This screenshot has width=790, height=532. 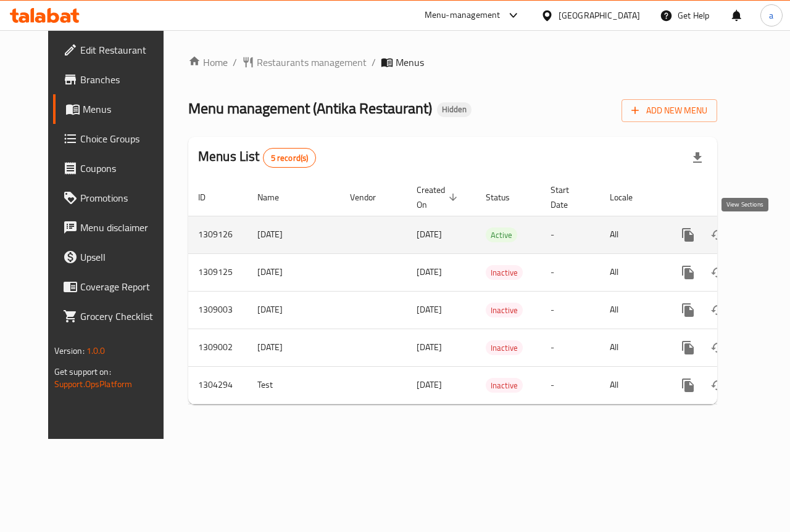 What do you see at coordinates (452, 62) in the screenshot?
I see `nav: breadcrumb` at bounding box center [452, 62].